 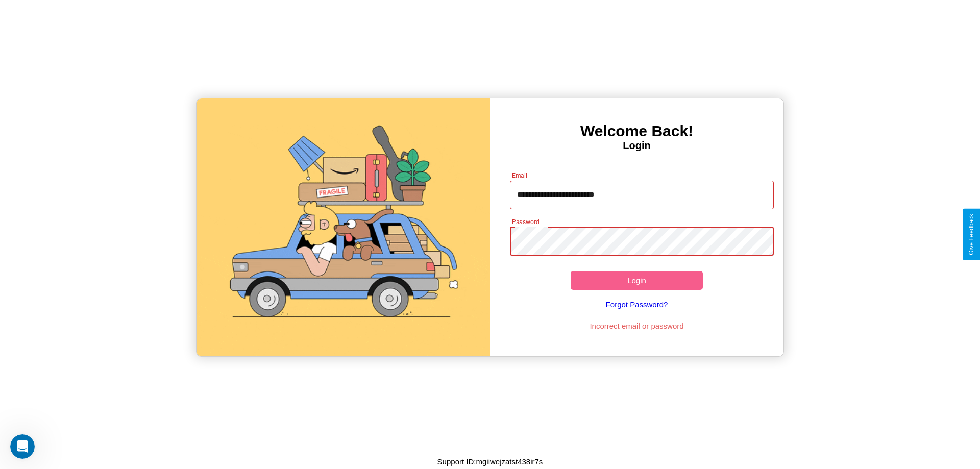 What do you see at coordinates (636, 145) in the screenshot?
I see `h4: Login` at bounding box center [636, 145].